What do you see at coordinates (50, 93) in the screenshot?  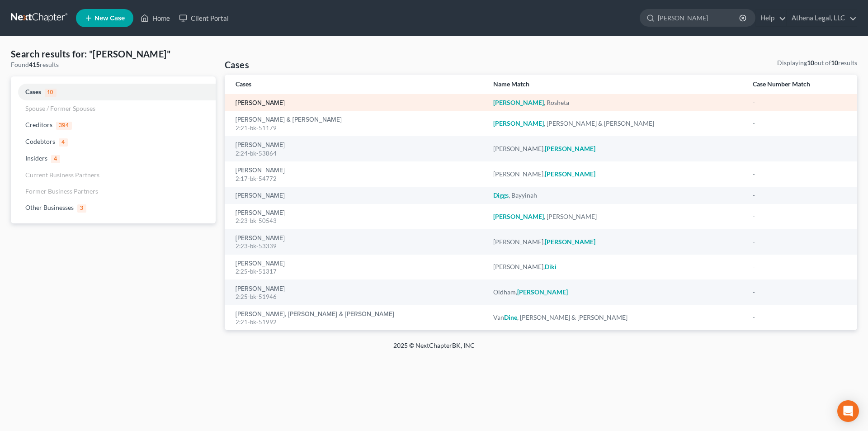 I see `span: 10` at bounding box center [50, 93].